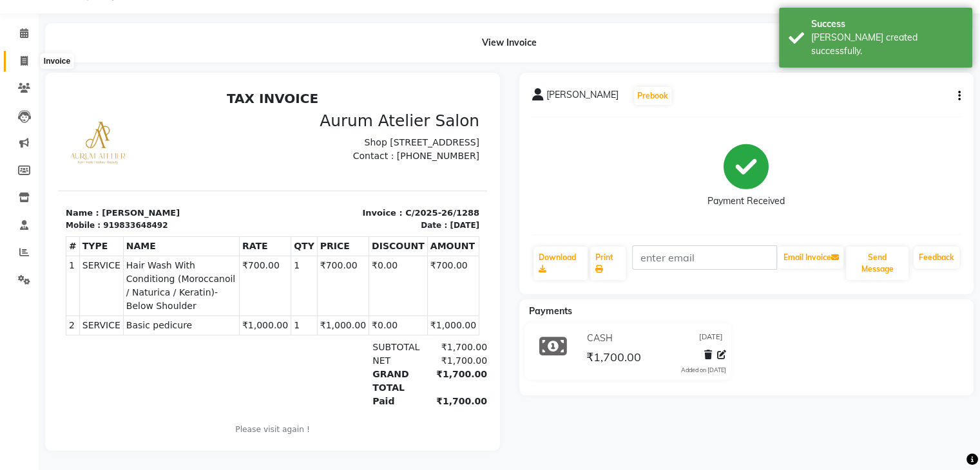  I want to click on a: Print, so click(607, 264).